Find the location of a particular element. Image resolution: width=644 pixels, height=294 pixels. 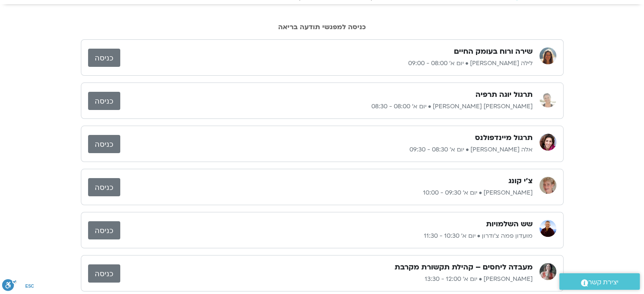

img: חני שלם is located at coordinates (548, 185).